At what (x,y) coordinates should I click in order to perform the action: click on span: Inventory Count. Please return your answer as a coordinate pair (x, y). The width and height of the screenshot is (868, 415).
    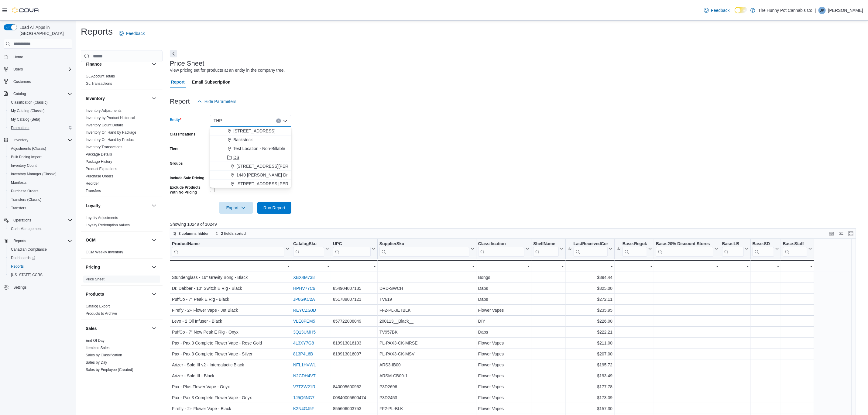
    Looking at the image, I should click on (24, 166).